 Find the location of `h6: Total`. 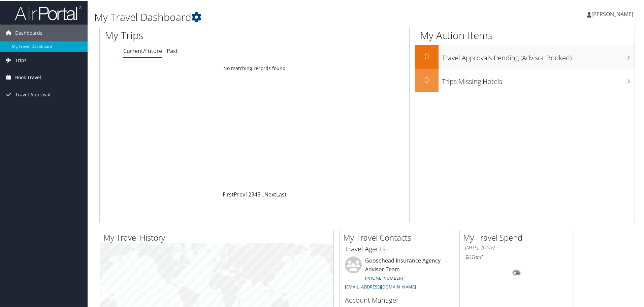

h6: Total is located at coordinates (516, 256).